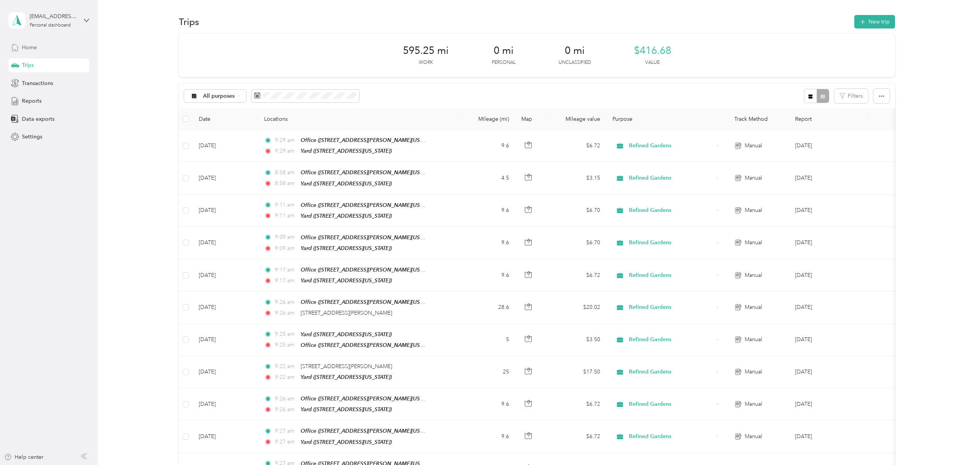 This screenshot has width=980, height=465. Describe the element at coordinates (32, 137) in the screenshot. I see `span: Settings` at that location.